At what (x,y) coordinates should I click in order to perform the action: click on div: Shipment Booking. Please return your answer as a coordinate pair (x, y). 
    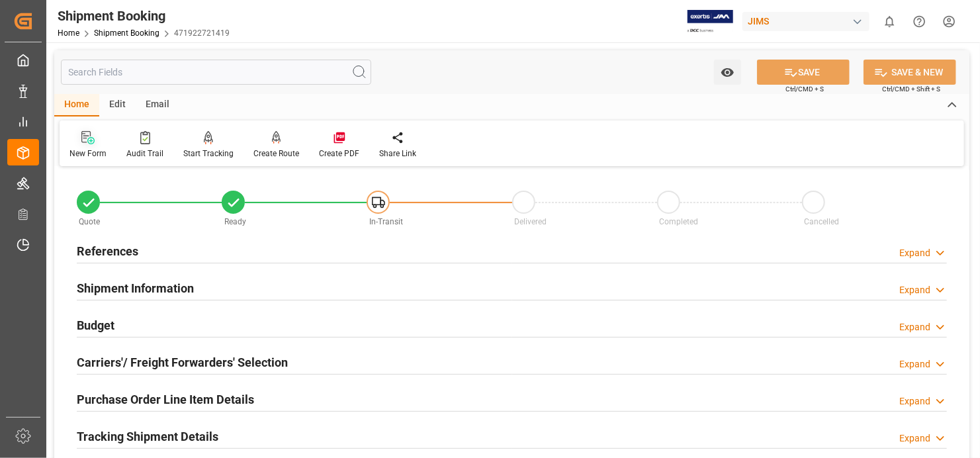
    Looking at the image, I should click on (144, 16).